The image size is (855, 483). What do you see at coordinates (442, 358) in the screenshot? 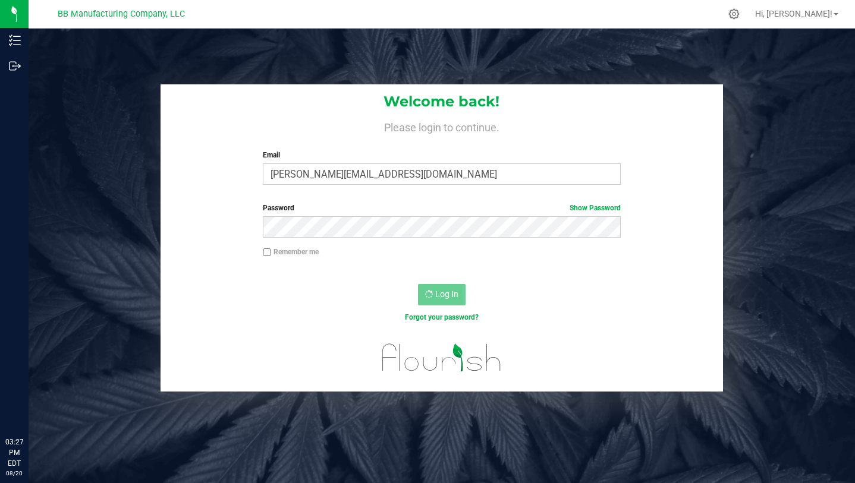
I see `img: flourish_logo.svg` at bounding box center [442, 358].